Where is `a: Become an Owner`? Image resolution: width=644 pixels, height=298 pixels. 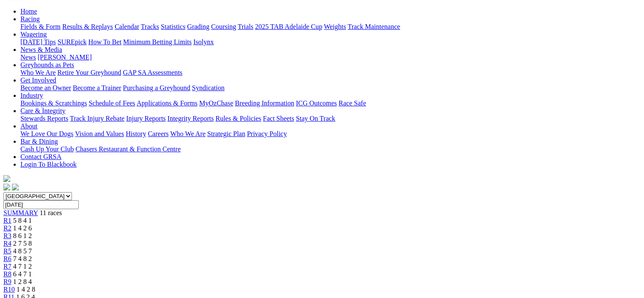
a: Become an Owner is located at coordinates (46, 88).